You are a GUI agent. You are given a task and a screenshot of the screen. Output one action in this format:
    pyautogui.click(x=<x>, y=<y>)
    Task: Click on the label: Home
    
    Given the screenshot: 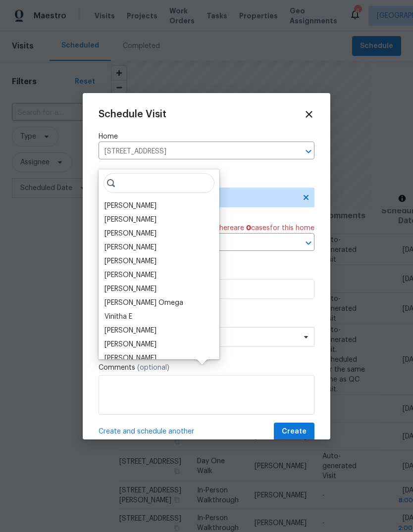 What is the action you would take?
    pyautogui.click(x=207, y=137)
    